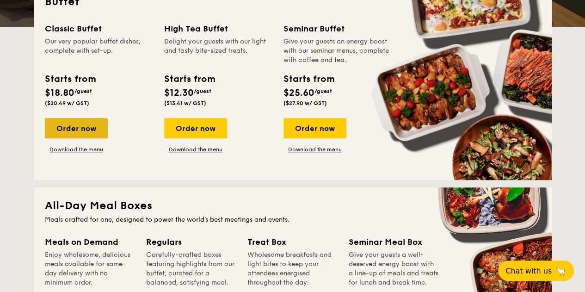 This screenshot has height=292, width=585. Describe the element at coordinates (185, 103) in the screenshot. I see `span: ($13.41 w/ GST)` at that location.